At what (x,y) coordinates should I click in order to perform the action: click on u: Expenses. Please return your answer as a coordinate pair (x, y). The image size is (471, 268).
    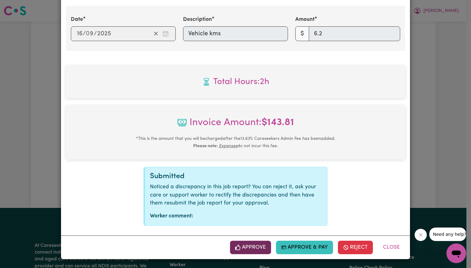
    Looking at the image, I should click on (228, 146).